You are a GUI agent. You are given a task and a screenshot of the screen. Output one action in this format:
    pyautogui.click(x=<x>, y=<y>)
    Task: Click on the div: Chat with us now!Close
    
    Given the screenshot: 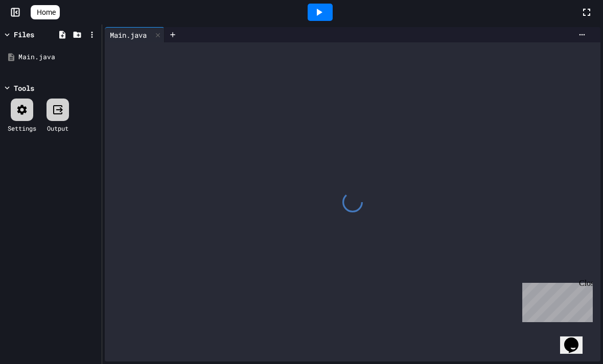 What is the action you would take?
    pyautogui.click(x=37, y=34)
    